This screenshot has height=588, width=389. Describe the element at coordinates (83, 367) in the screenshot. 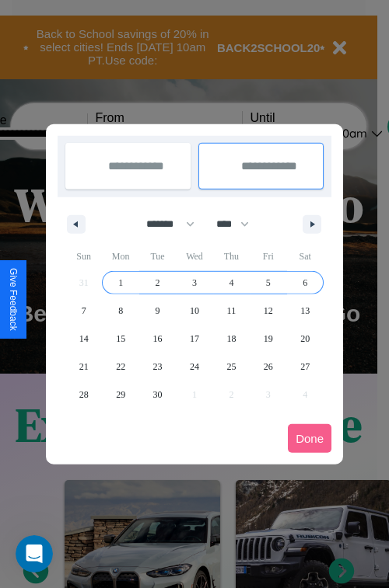

I see `button: 21` at that location.